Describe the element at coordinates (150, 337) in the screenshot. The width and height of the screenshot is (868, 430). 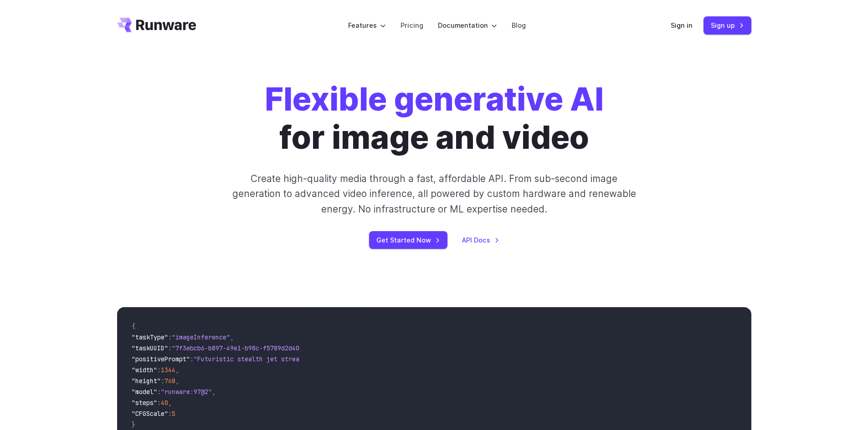
I see `span: "taskType"` at that location.